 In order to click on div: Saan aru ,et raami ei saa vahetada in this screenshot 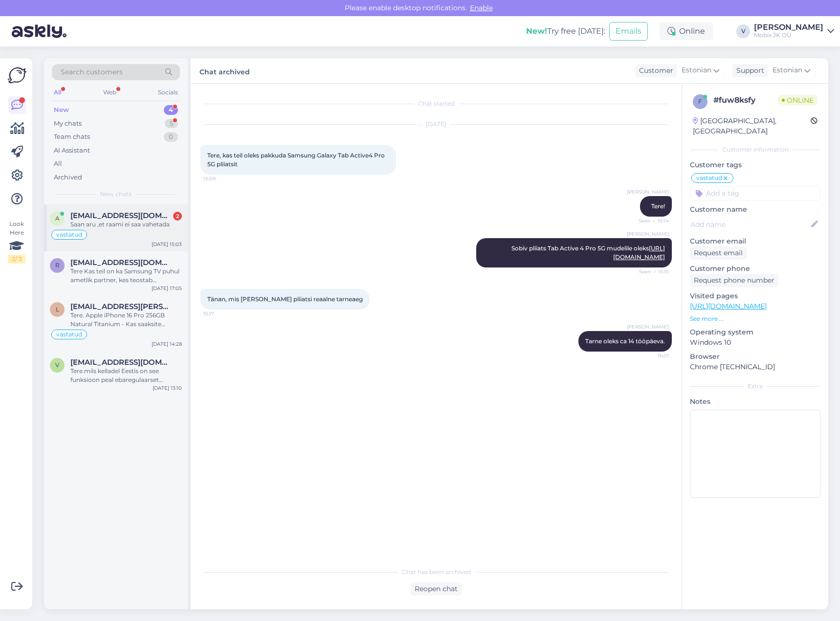, I will do `click(127, 224)`.